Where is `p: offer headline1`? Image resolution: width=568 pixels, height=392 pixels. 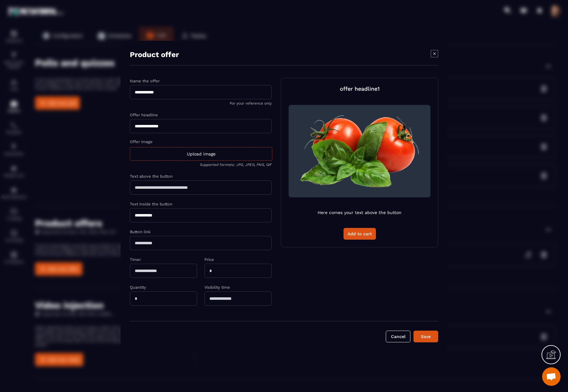
p: offer headline1 is located at coordinates (360, 89).